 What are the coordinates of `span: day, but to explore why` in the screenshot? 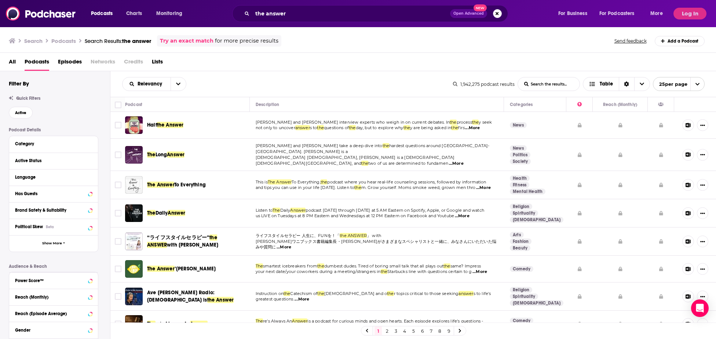 It's located at (380, 128).